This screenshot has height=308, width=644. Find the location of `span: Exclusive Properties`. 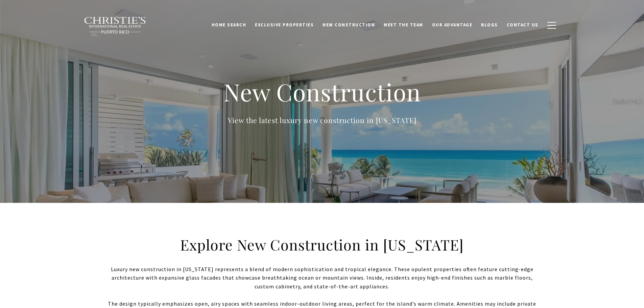

span: Exclusive Properties is located at coordinates (284, 25).